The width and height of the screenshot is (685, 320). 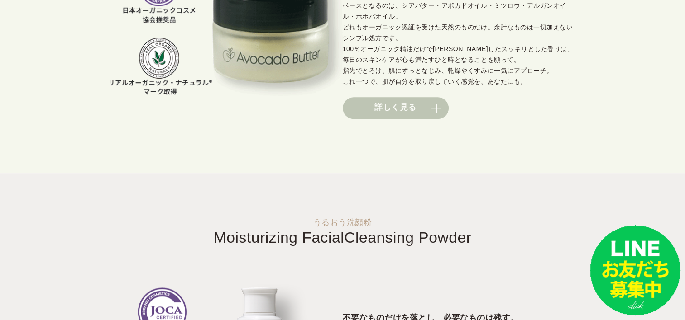 I want to click on img: small_line.png, so click(x=635, y=271).